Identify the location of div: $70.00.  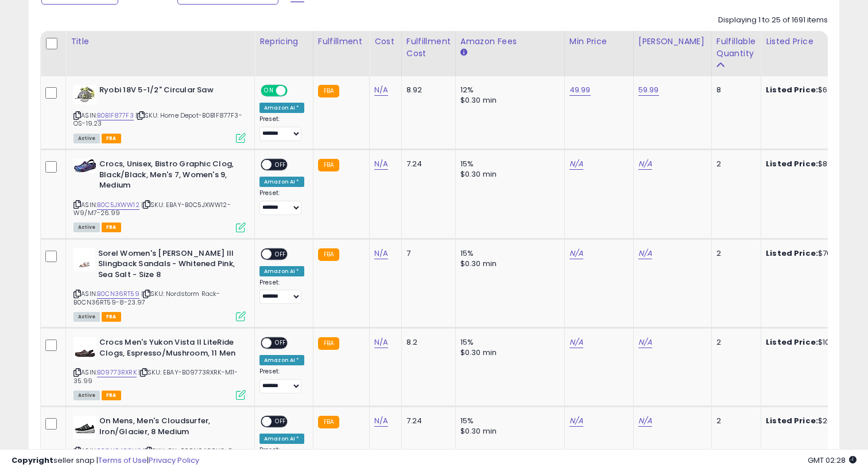
(814, 253).